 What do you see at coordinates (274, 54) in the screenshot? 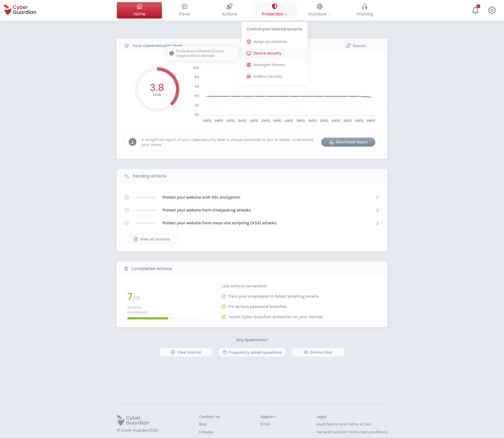
I see `button: Device securityProtections installed on your organization's devices.` at bounding box center [274, 54].